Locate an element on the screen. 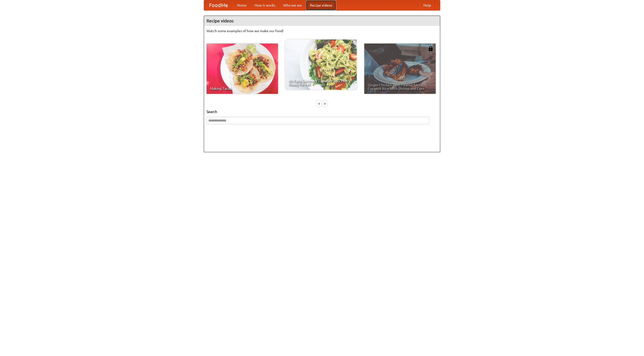  span: An Easy, Summery Tomato Pasta That's Ready for Fall is located at coordinates (321, 83).